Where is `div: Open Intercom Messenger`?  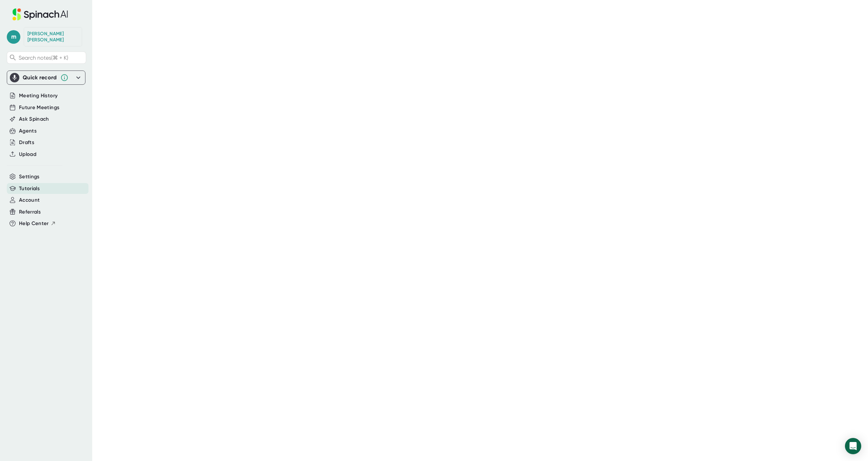
div: Open Intercom Messenger is located at coordinates (853, 446).